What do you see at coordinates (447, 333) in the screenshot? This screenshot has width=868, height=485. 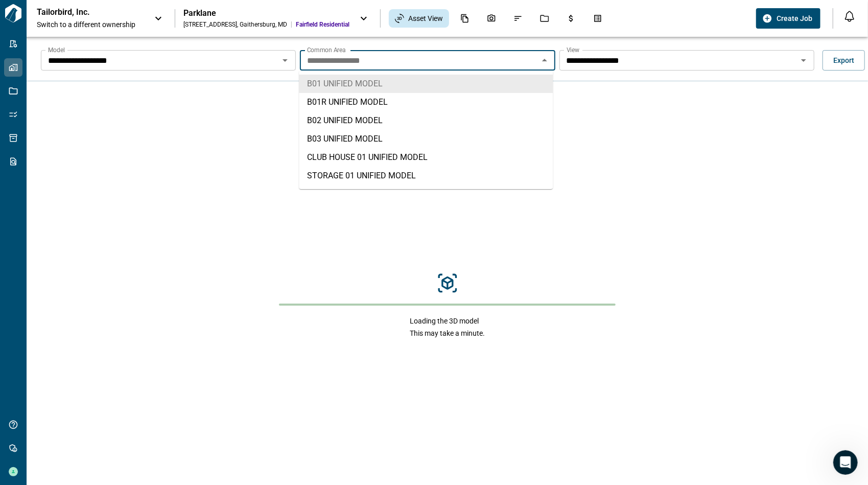 I see `span: This may take a minute.` at bounding box center [447, 333].